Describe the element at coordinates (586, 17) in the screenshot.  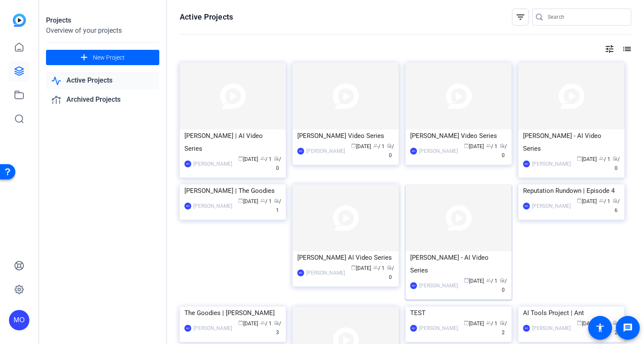
I see `input: Search` at that location.